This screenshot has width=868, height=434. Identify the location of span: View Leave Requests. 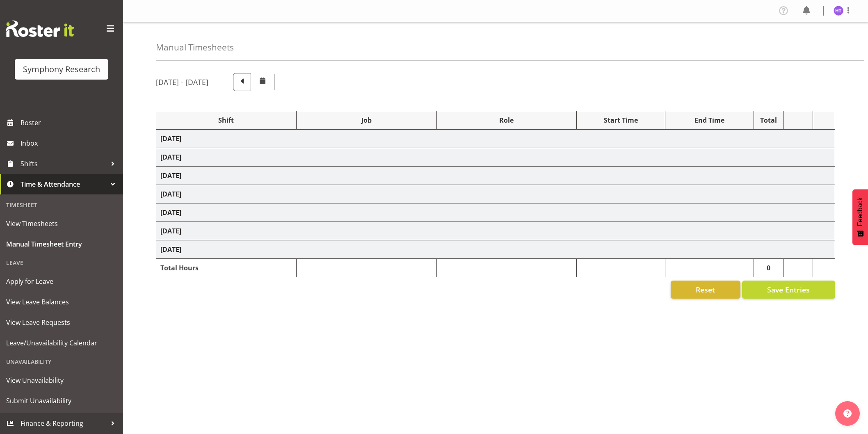
(61, 322).